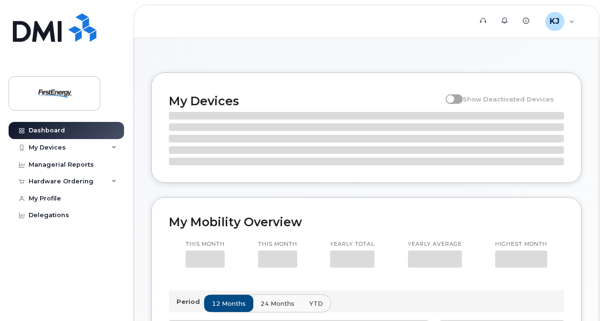 This screenshot has height=321, width=604. What do you see at coordinates (305, 101) in the screenshot?
I see `h2: My Devices` at bounding box center [305, 101].